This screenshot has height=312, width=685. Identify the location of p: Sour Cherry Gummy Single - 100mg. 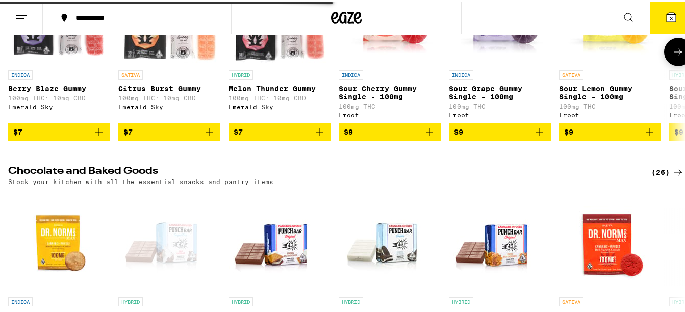
(390, 91).